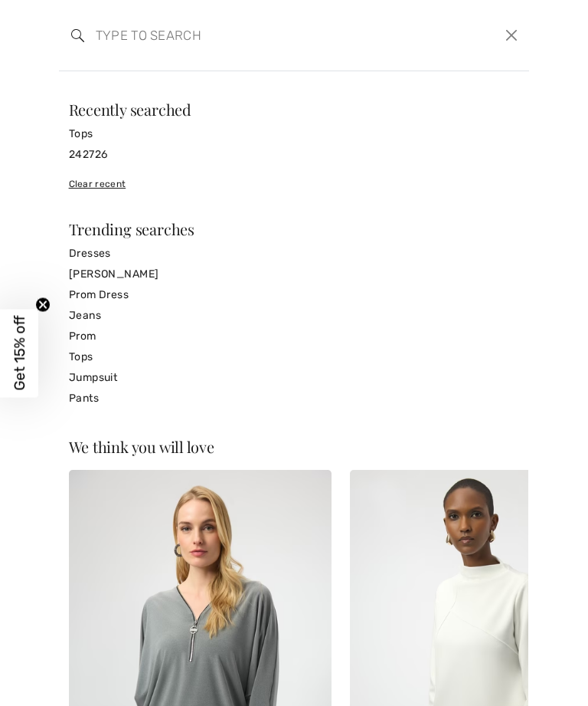 The height and width of the screenshot is (706, 588). I want to click on img: search the website, so click(77, 35).